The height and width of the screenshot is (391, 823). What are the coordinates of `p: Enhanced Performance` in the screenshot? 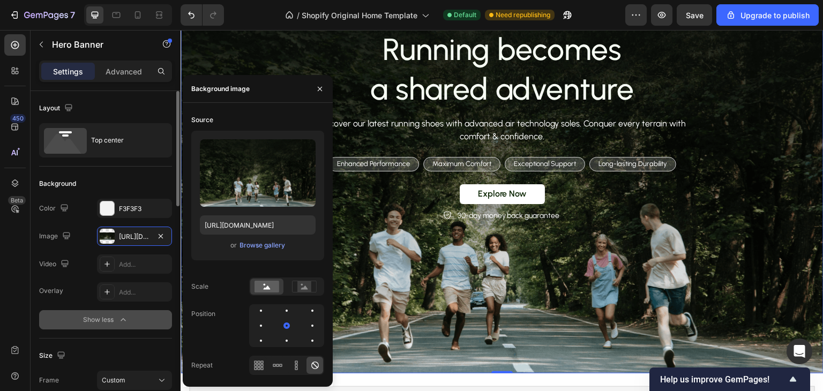 It's located at (193, 134).